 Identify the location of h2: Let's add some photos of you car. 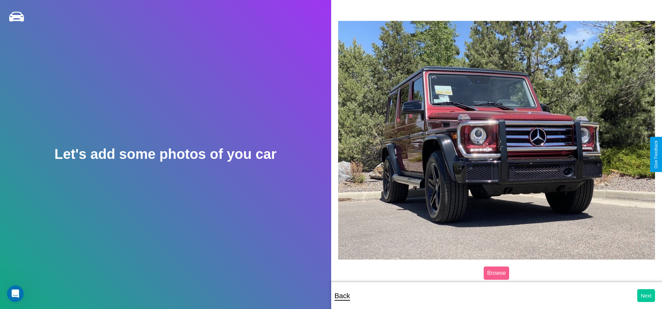
(165, 154).